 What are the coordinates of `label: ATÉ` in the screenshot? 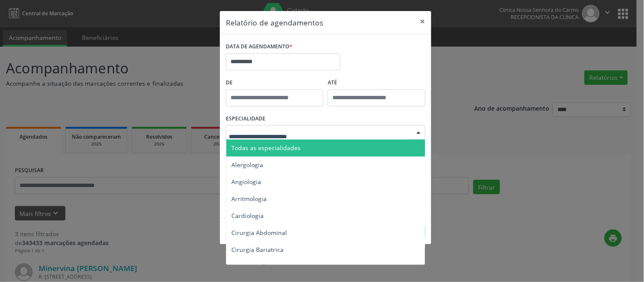 It's located at (377, 83).